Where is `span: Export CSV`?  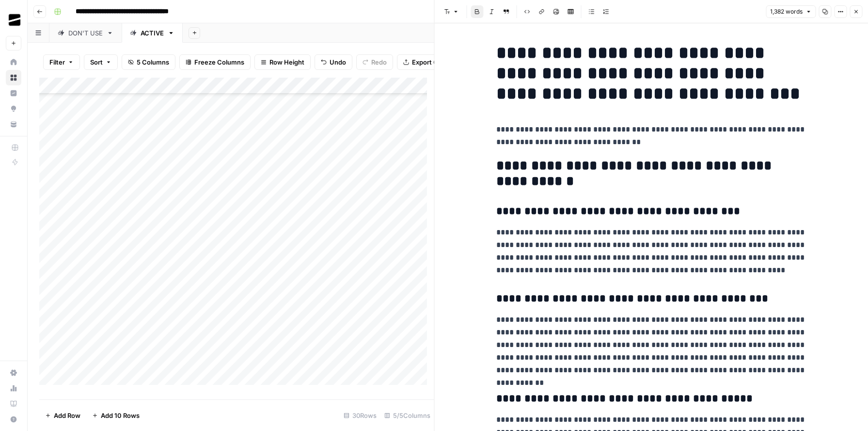
span: Export CSV is located at coordinates (429, 62).